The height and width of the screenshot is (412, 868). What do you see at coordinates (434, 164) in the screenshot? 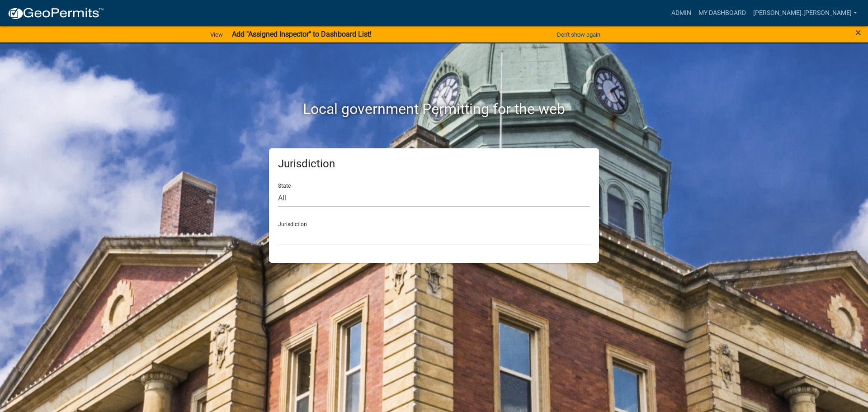
I see `h5: Jurisdiction` at bounding box center [434, 164].